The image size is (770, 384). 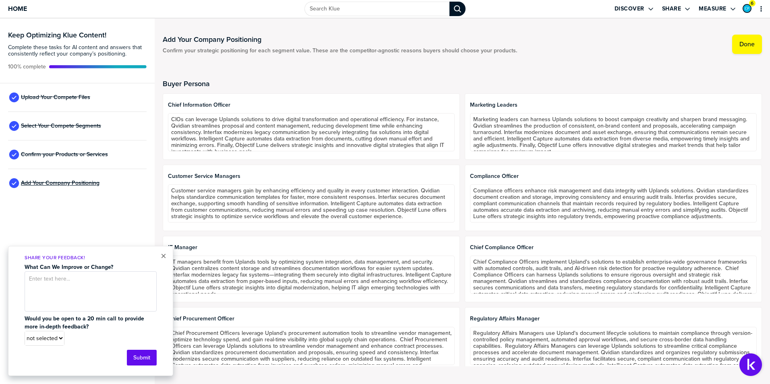 What do you see at coordinates (142, 358) in the screenshot?
I see `button: Submit` at bounding box center [142, 358].